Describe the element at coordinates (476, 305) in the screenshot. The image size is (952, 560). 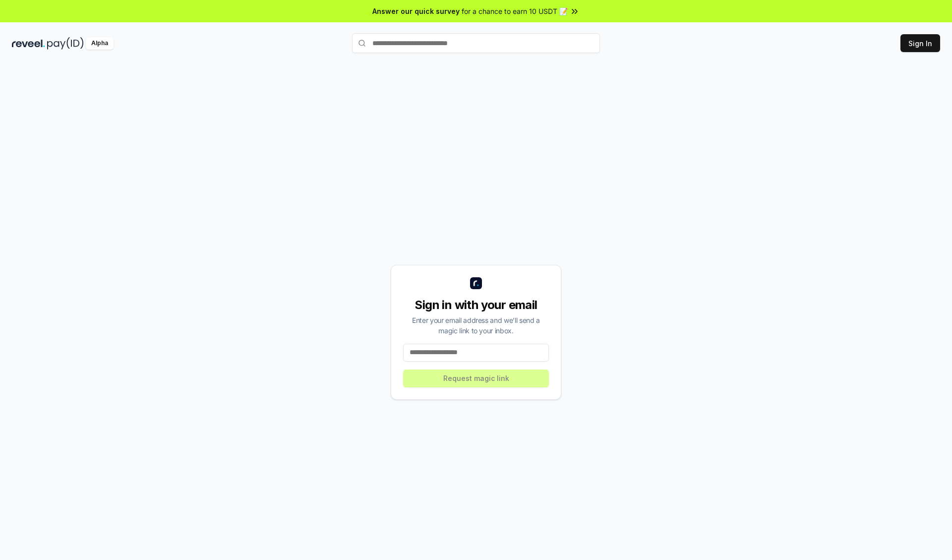
I see `div: Sign in with your email` at that location.